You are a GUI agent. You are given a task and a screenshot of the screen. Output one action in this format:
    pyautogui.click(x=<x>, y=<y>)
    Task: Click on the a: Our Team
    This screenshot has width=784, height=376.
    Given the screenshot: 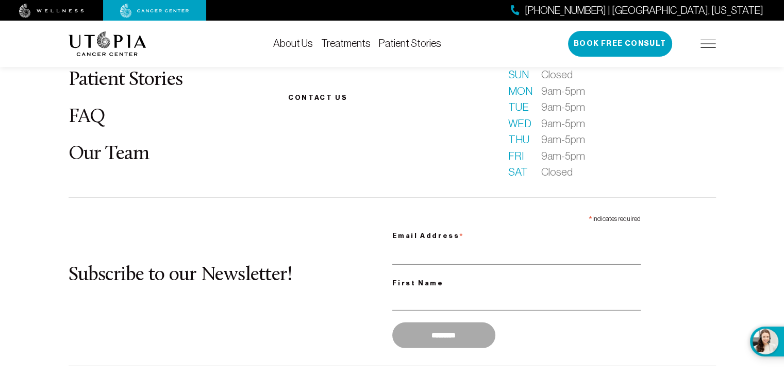 What is the action you would take?
    pyautogui.click(x=109, y=154)
    